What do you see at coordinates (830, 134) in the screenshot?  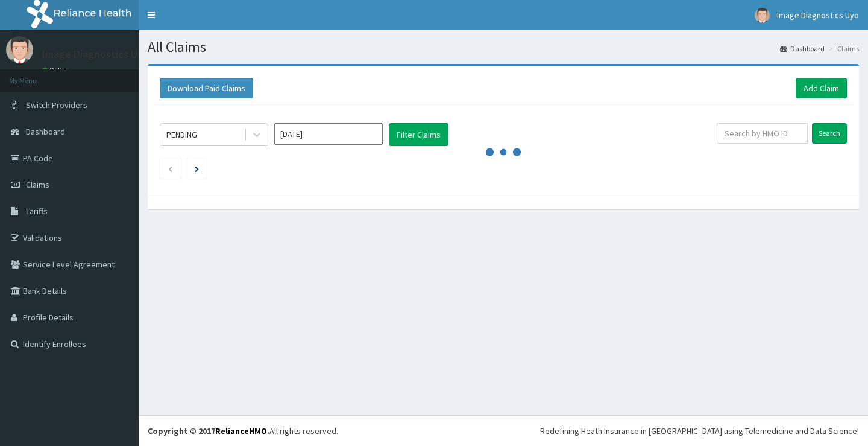 I see `input: Search` at bounding box center [830, 134].